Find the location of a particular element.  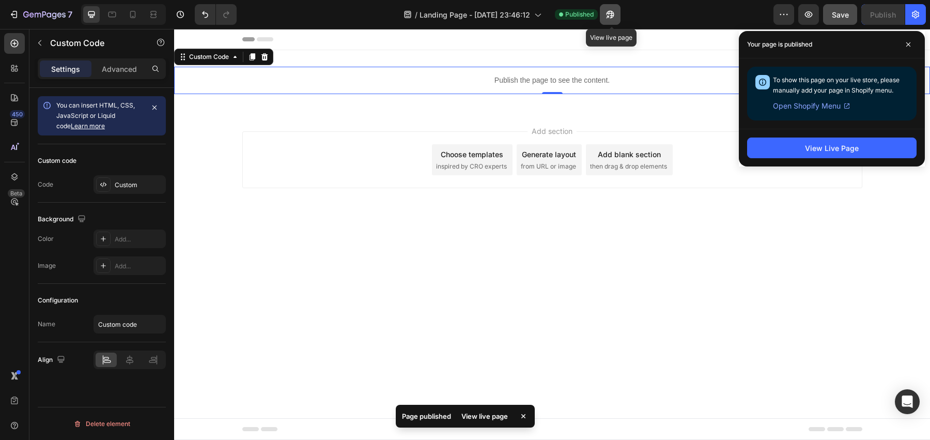

span: inspired by CRO experts is located at coordinates (297, 137).